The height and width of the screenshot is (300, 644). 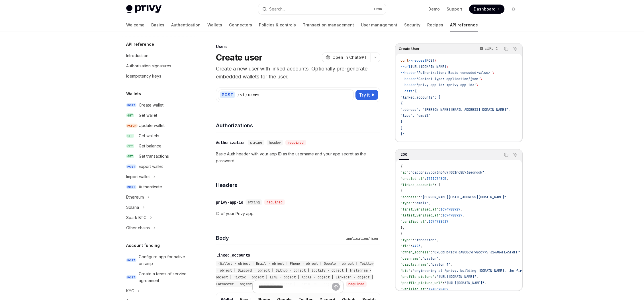 I want to click on h5: Wallets, so click(x=133, y=94).